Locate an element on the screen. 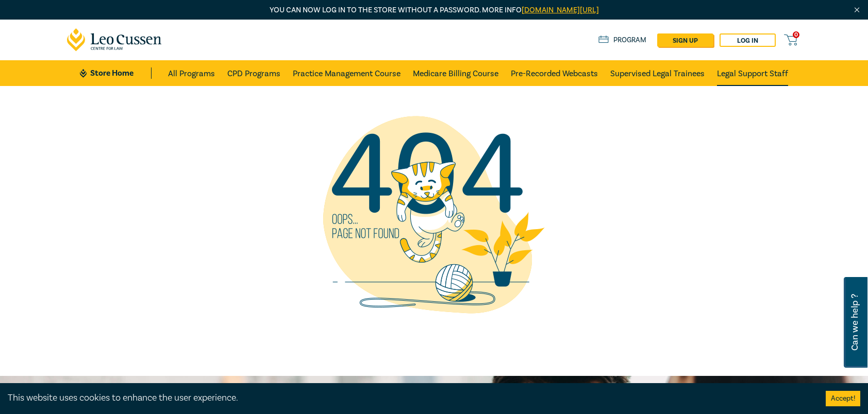  span: Can we help ? is located at coordinates (854, 322).